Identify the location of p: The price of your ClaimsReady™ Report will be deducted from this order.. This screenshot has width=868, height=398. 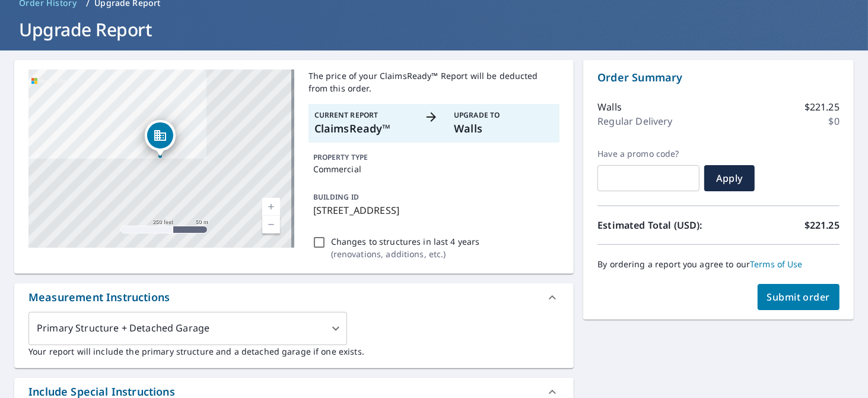
(434, 82).